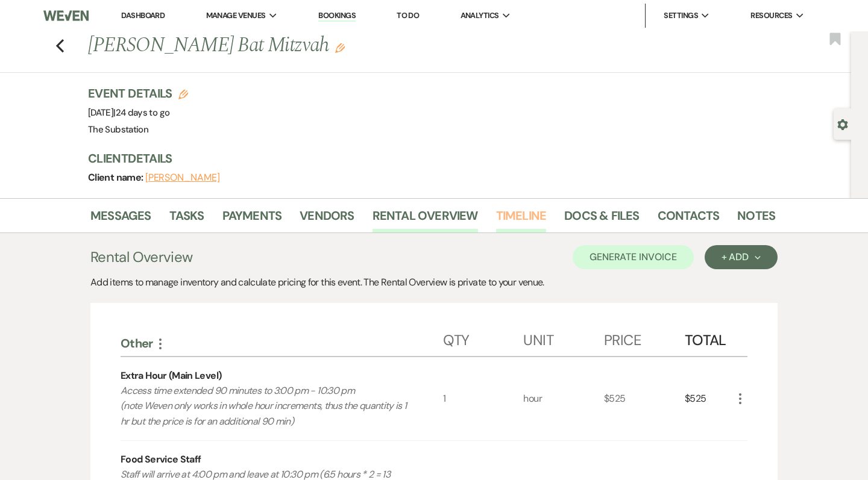  What do you see at coordinates (564, 338) in the screenshot?
I see `div: Unit` at bounding box center [564, 338].